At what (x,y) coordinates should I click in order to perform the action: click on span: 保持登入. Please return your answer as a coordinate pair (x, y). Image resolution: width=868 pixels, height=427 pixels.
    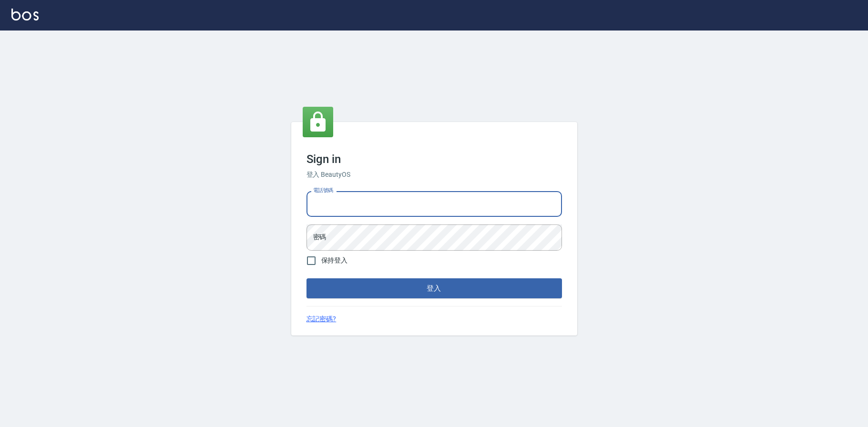
    Looking at the image, I should click on (335, 260).